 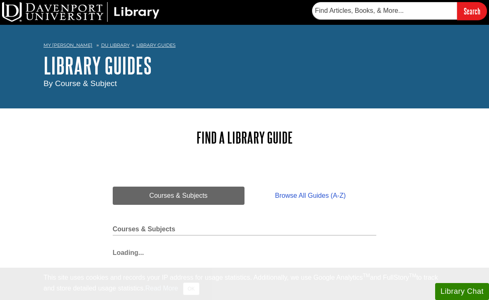 What do you see at coordinates (400, 11) in the screenshot?
I see `form: Searches DU Library's articles, books, and more` at bounding box center [400, 11].